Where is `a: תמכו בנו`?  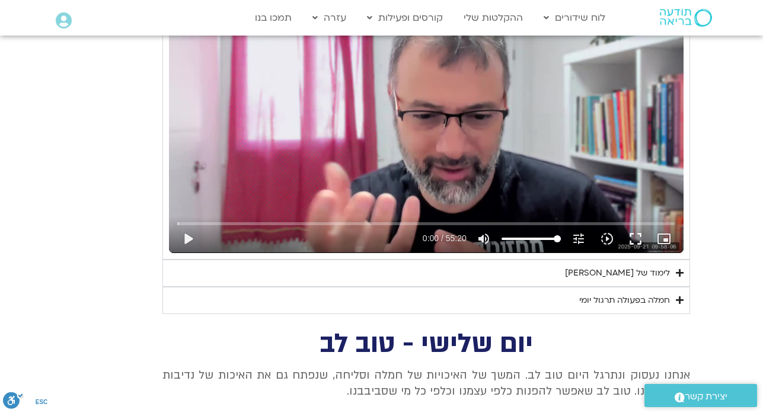 a: תמכו בנו is located at coordinates (273, 18).